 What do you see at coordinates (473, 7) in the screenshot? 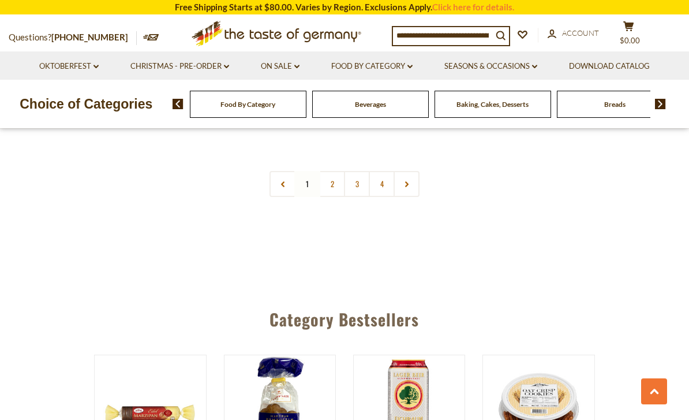
I see `a: Click here for details.` at bounding box center [473, 7].